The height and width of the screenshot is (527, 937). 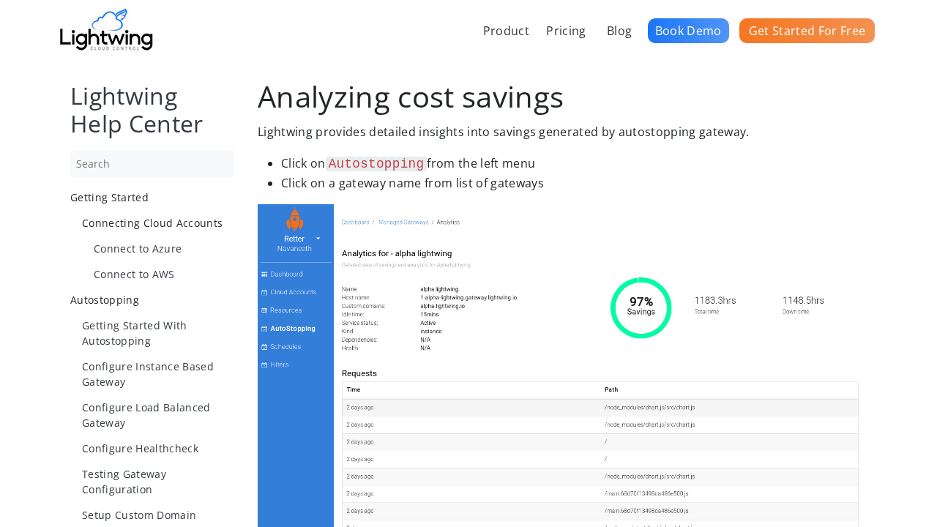 I want to click on a: Configure Instance Based Gateway, so click(x=158, y=374).